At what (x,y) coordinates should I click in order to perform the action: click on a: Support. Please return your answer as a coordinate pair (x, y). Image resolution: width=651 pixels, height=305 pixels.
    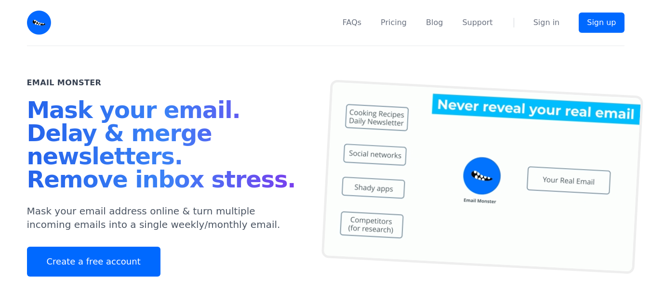
    Looking at the image, I should click on (477, 23).